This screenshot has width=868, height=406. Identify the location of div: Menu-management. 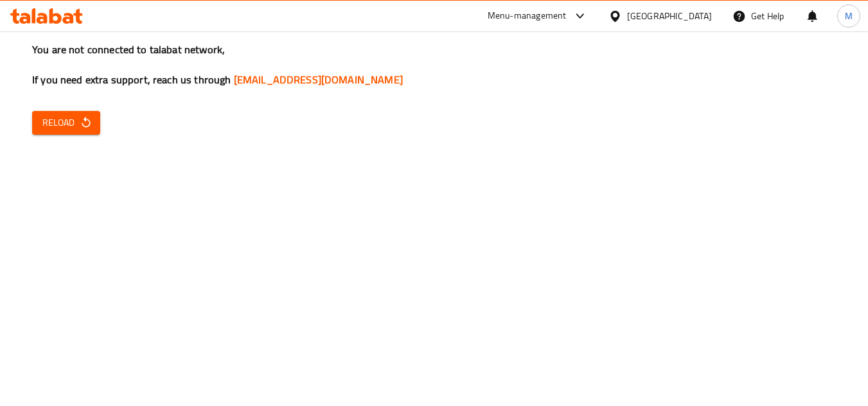
(526, 16).